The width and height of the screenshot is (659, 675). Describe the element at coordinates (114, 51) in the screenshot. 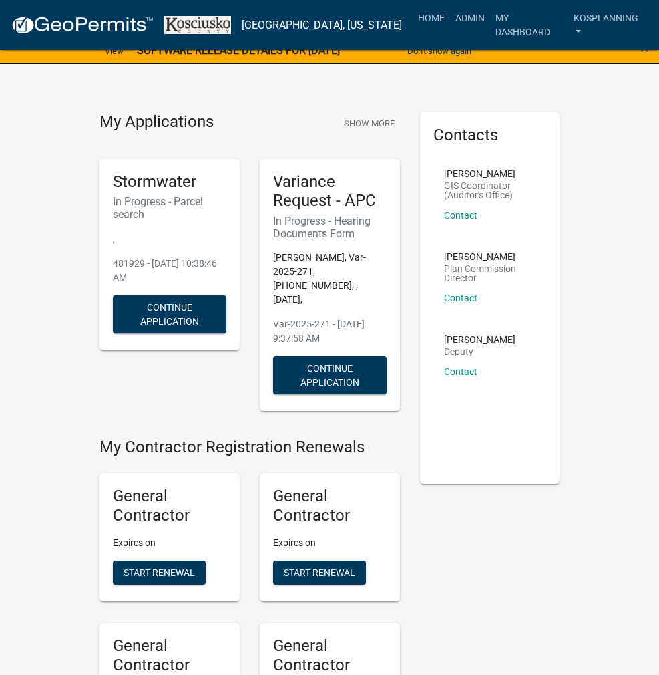

I see `a: View` at that location.